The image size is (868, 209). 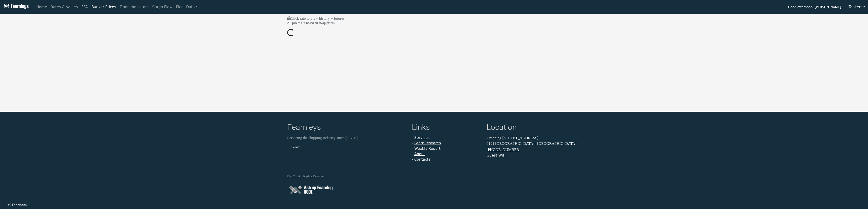 I want to click on a: FearnResearch, so click(x=428, y=143).